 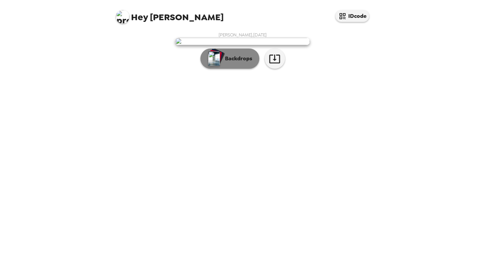 What do you see at coordinates (123, 17) in the screenshot?
I see `img: profile pic` at bounding box center [123, 17].